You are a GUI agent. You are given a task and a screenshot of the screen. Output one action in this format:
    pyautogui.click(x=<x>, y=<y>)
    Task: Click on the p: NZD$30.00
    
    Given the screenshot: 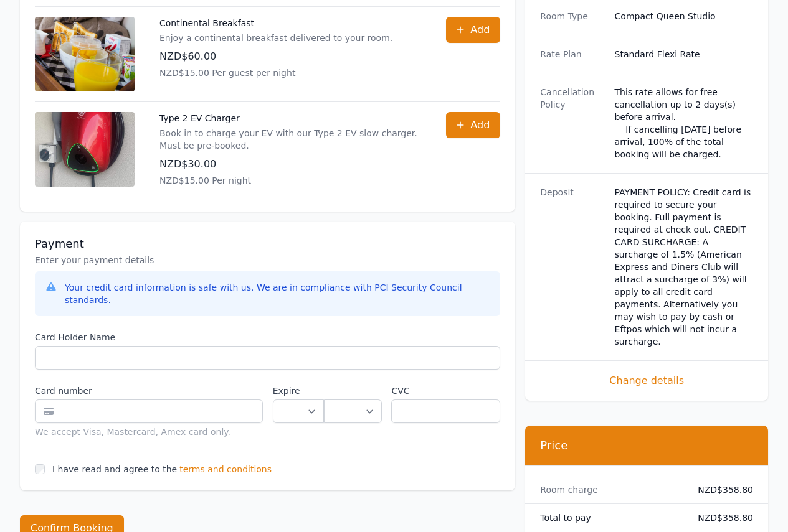 What is the action you would take?
    pyautogui.click(x=291, y=164)
    